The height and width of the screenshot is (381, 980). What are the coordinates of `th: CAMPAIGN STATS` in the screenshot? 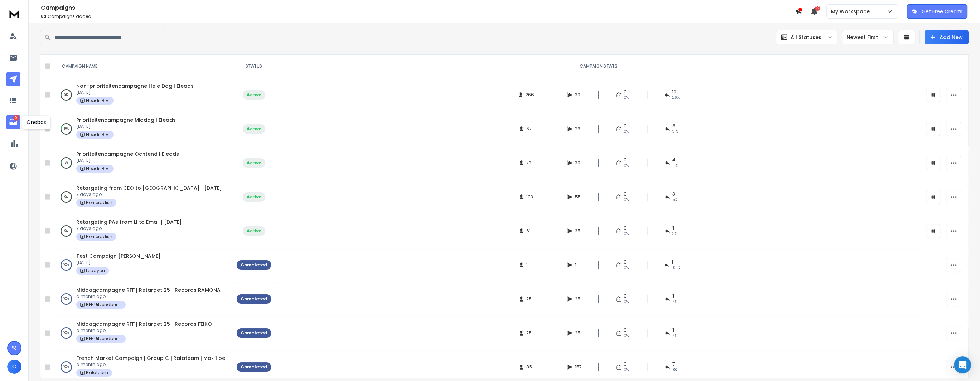 It's located at (598, 66).